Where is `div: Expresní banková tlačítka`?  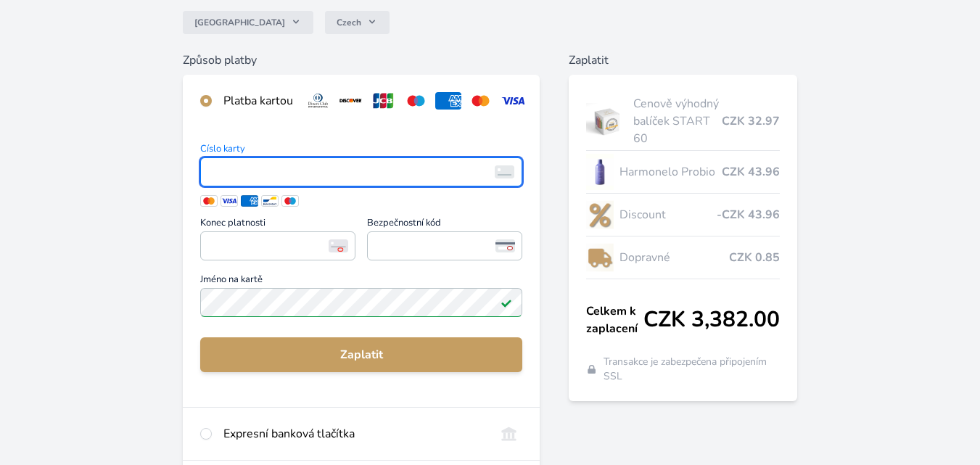 div: Expresní banková tlačítka is located at coordinates (354, 434).